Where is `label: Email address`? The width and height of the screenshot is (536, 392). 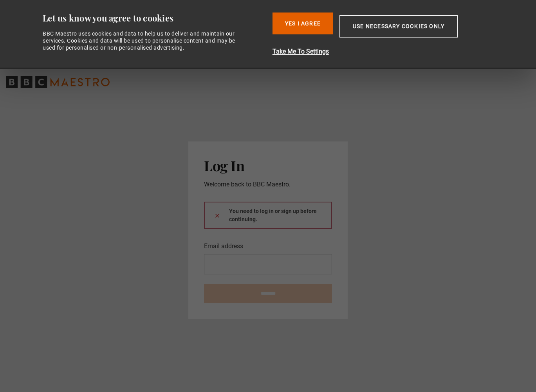 label: Email address is located at coordinates (224, 246).